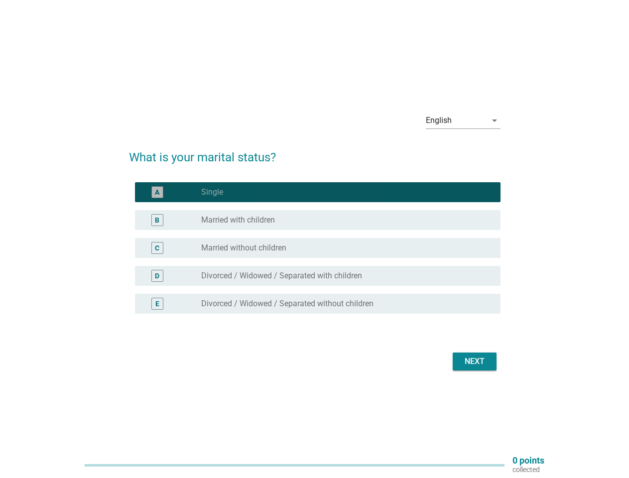 This screenshot has height=478, width=629. What do you see at coordinates (157, 248) in the screenshot?
I see `div: C` at bounding box center [157, 248].